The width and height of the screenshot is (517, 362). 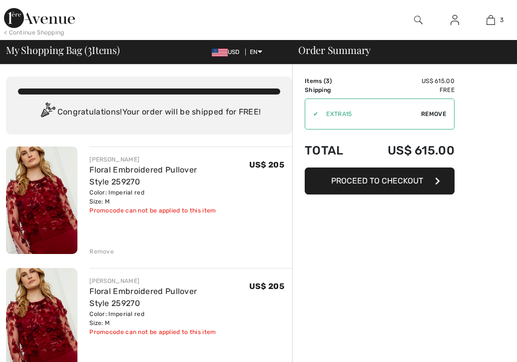 I want to click on input: Promo code, so click(x=370, y=114).